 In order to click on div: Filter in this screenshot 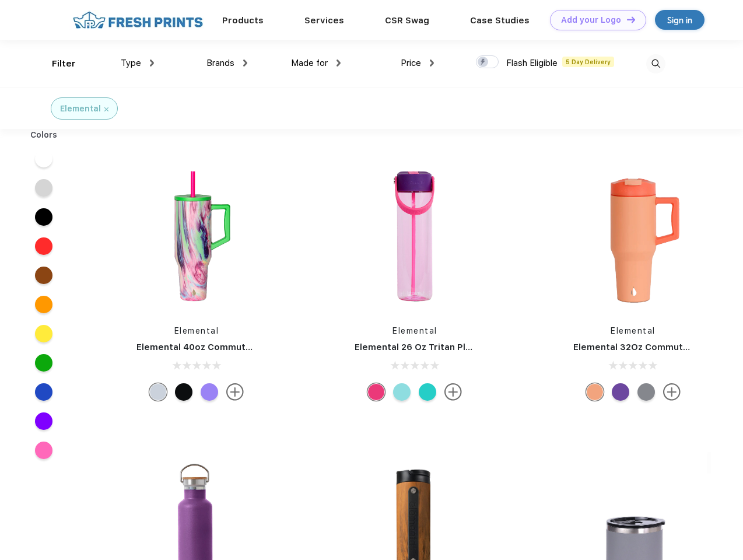, I will do `click(63, 63)`.